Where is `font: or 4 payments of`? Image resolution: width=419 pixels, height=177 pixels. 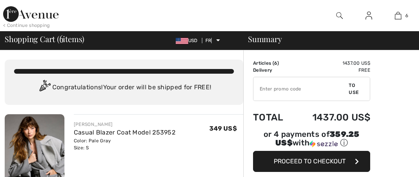 font: or 4 payments of is located at coordinates (296, 134).